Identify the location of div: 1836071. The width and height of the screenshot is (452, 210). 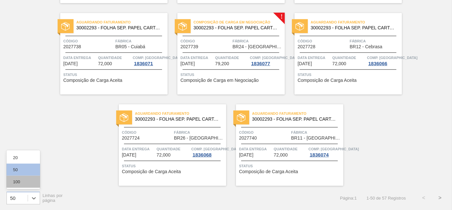
(144, 64).